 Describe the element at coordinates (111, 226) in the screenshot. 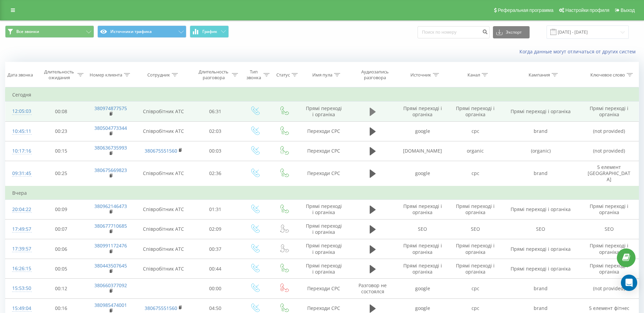

I see `a: 380677710685` at that location.